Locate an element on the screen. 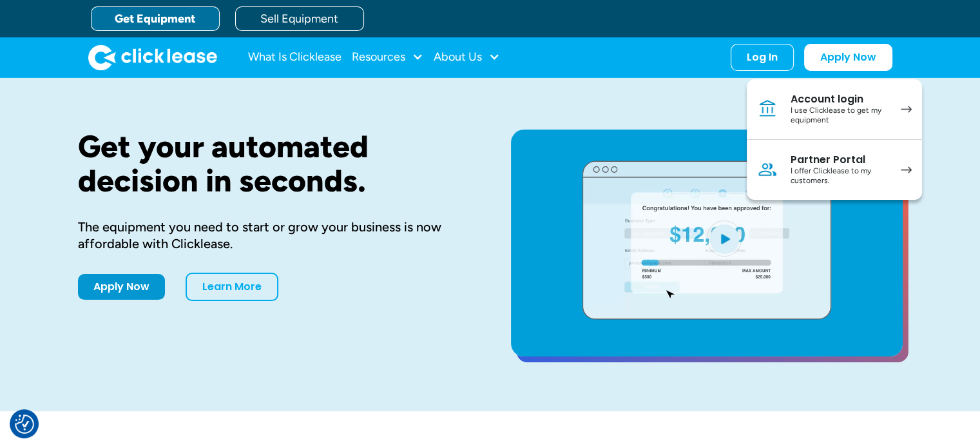 Image resolution: width=980 pixels, height=448 pixels. a: open lightbox is located at coordinates (707, 243).